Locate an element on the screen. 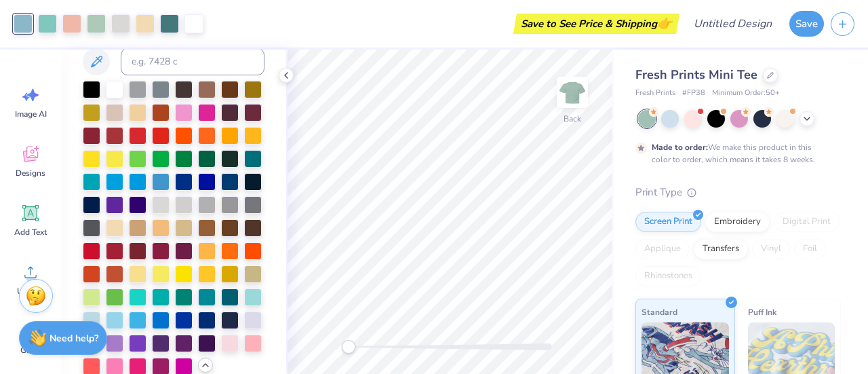 This screenshot has width=868, height=374. div: Foil is located at coordinates (810, 249).